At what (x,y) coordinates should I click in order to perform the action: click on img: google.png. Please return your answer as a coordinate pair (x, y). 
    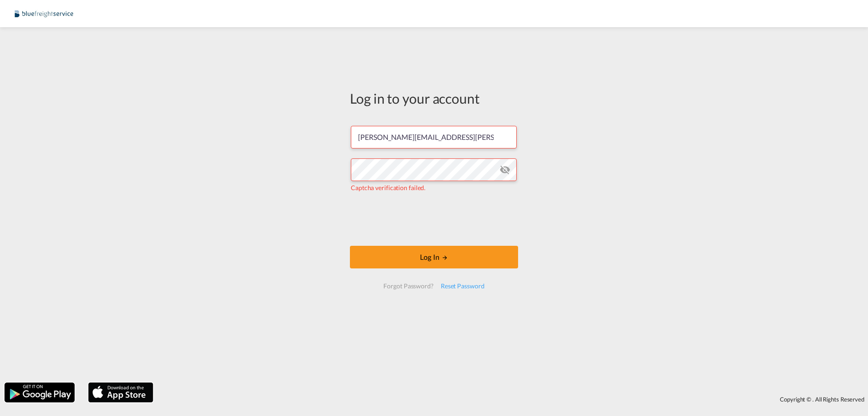
    Looking at the image, I should click on (39, 392).